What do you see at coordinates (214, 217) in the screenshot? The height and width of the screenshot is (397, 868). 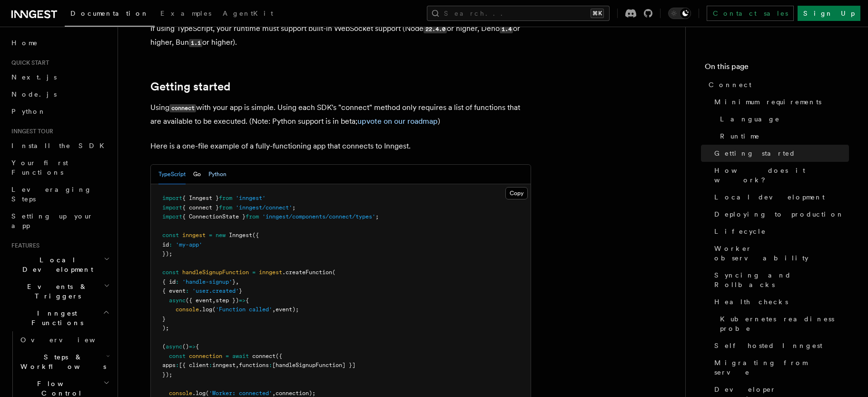 I see `span: { ConnectionState }` at bounding box center [214, 217].